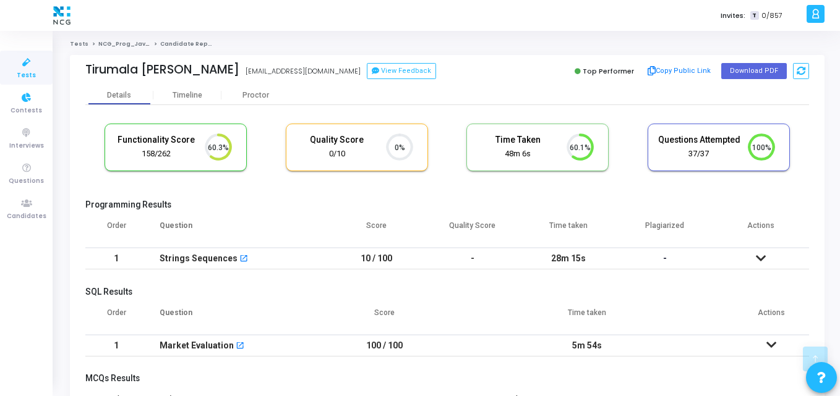 The image size is (840, 396). Describe the element at coordinates (26, 111) in the screenshot. I see `span: Contests` at that location.